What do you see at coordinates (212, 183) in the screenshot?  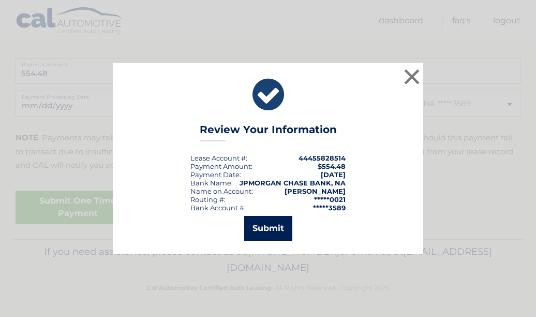 I see `div: Bank Name:` at bounding box center [212, 183].